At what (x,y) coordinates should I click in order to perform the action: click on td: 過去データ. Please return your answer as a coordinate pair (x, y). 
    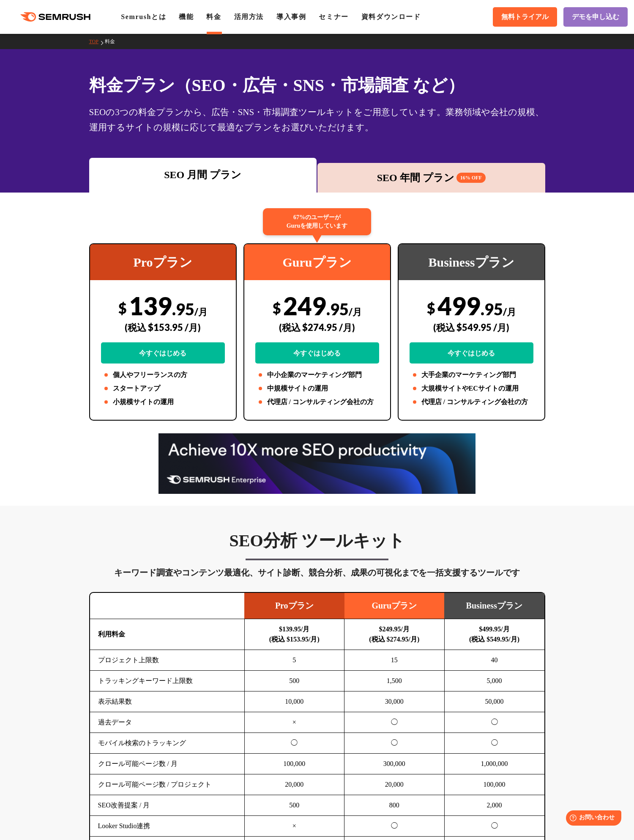
    Looking at the image, I should click on (167, 722).